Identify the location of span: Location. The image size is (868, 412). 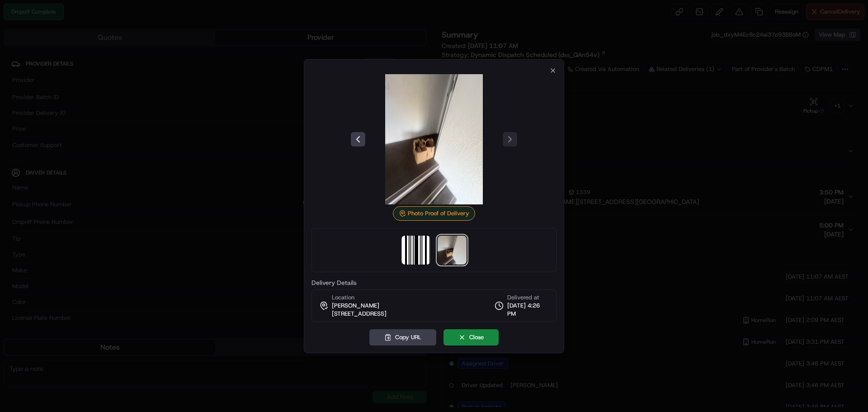
(343, 298).